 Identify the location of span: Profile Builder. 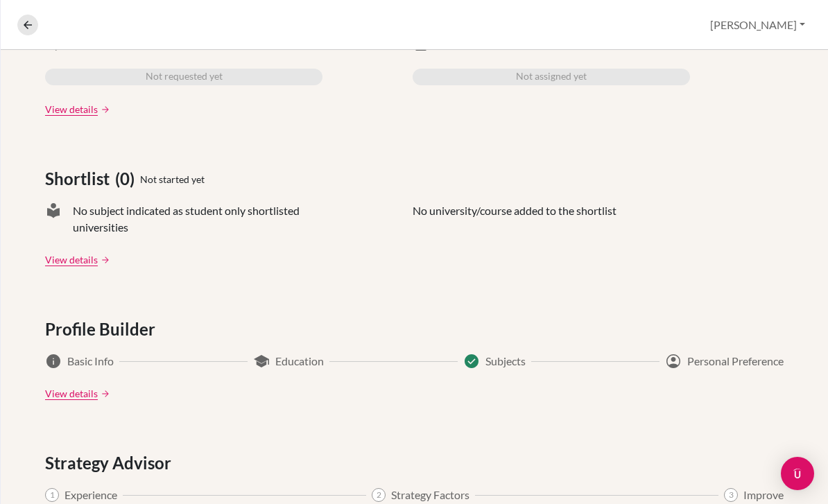
(103, 329).